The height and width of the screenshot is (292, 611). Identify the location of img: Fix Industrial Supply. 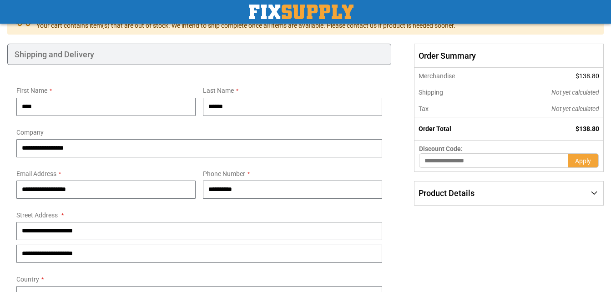
(301, 12).